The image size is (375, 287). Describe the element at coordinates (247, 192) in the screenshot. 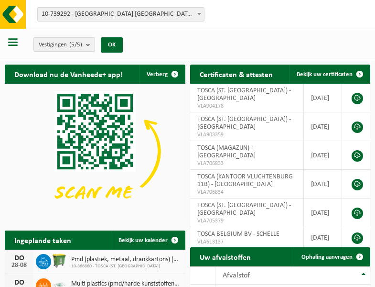

I see `span: VLA706834` at that location.